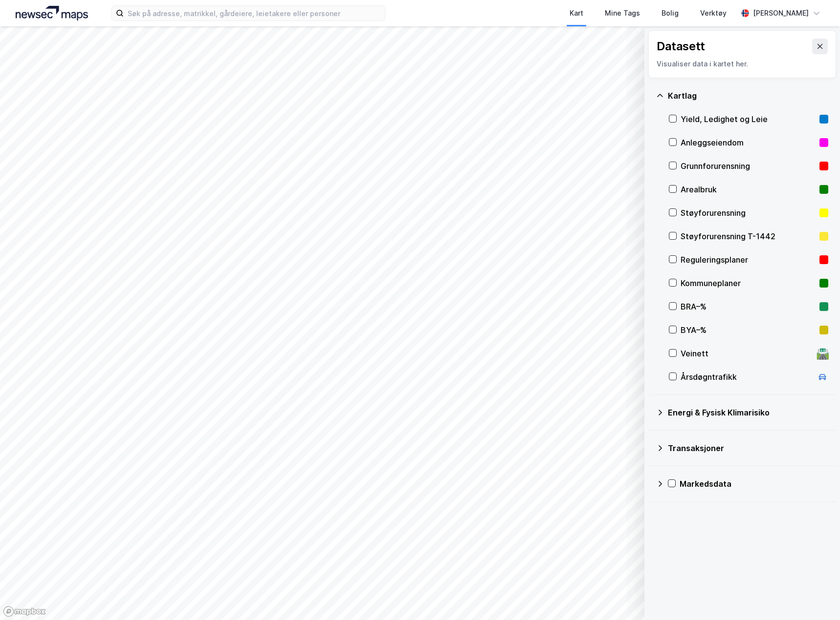 This screenshot has width=840, height=620. I want to click on div: Verktøy, so click(713, 13).